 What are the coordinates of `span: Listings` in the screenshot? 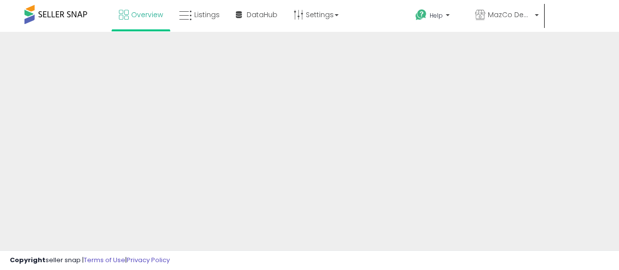 It's located at (207, 15).